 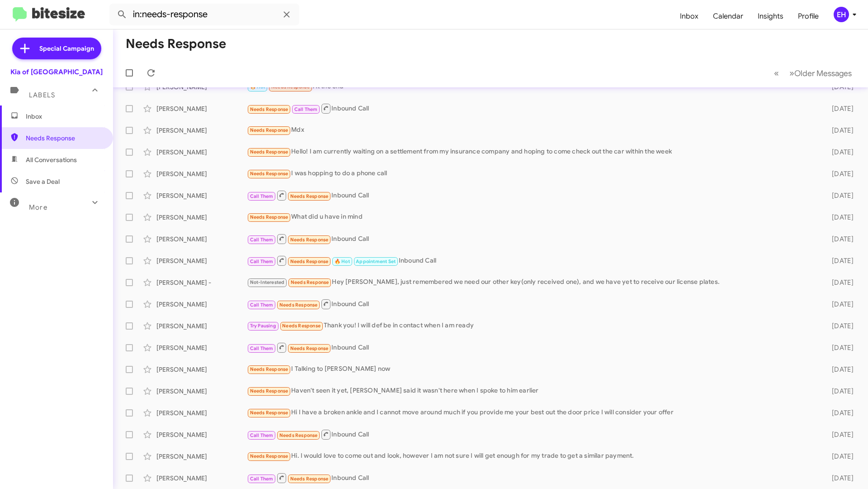 What do you see at coordinates (689, 16) in the screenshot?
I see `a: Inbox` at bounding box center [689, 16].